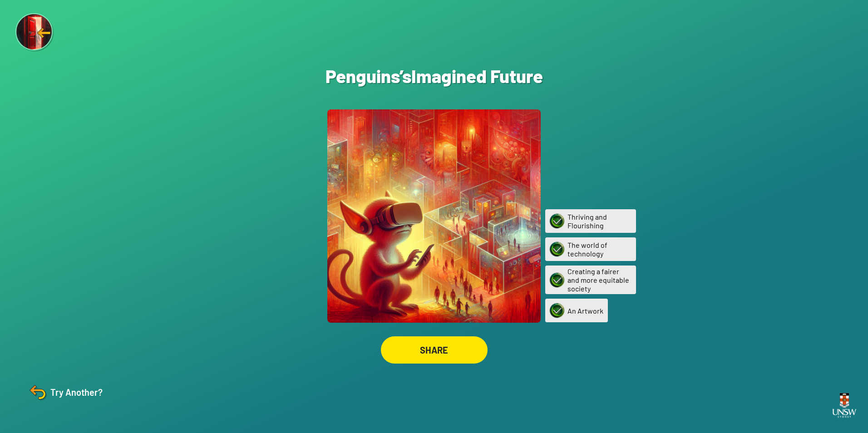 The height and width of the screenshot is (433, 868). I want to click on div: Try Another?, so click(65, 392).